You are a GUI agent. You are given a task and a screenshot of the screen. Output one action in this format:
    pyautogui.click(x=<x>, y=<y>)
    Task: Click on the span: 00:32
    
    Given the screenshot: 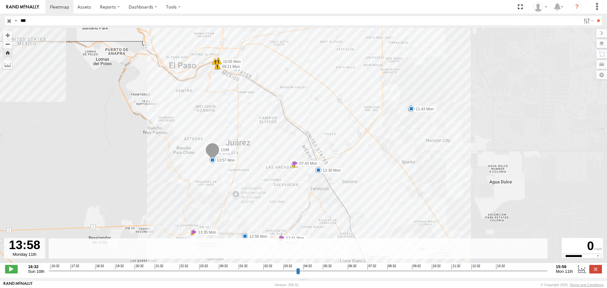 What is the action you would take?
    pyautogui.click(x=223, y=267)
    